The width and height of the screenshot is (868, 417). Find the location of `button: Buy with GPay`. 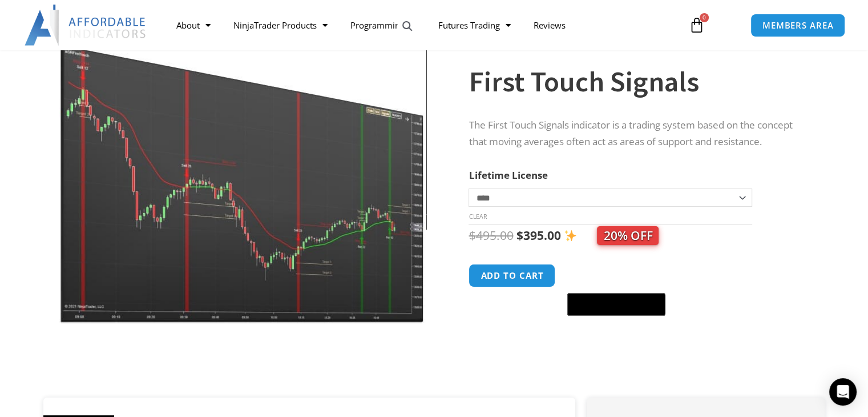

button: Buy with GPay is located at coordinates (616, 304).